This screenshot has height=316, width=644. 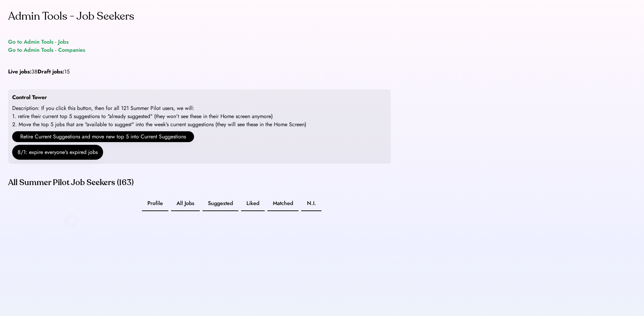 What do you see at coordinates (103, 137) in the screenshot?
I see `button: Retire Current Suggestions and move new top 5 into Current Suggestions` at bounding box center [103, 137].